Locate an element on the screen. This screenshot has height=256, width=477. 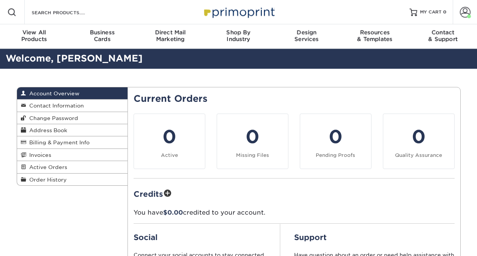
a: Direct MailMarketing is located at coordinates (170, 36).